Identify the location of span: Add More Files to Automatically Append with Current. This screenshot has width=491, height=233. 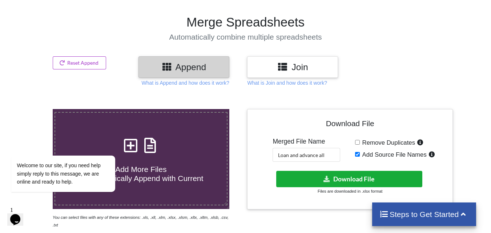
(141, 174).